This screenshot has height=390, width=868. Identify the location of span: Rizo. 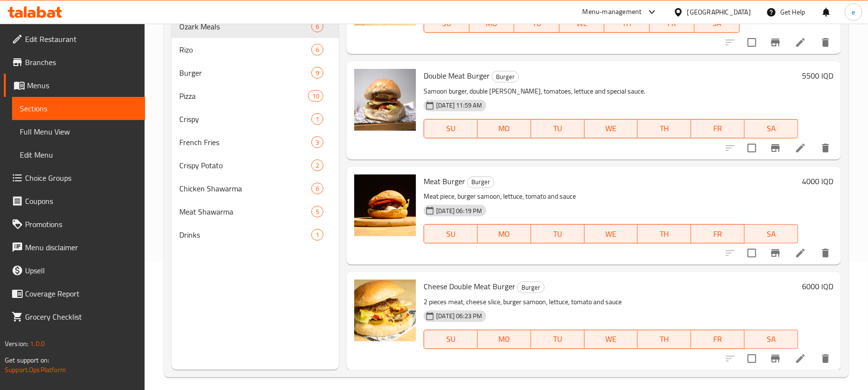
(245, 50).